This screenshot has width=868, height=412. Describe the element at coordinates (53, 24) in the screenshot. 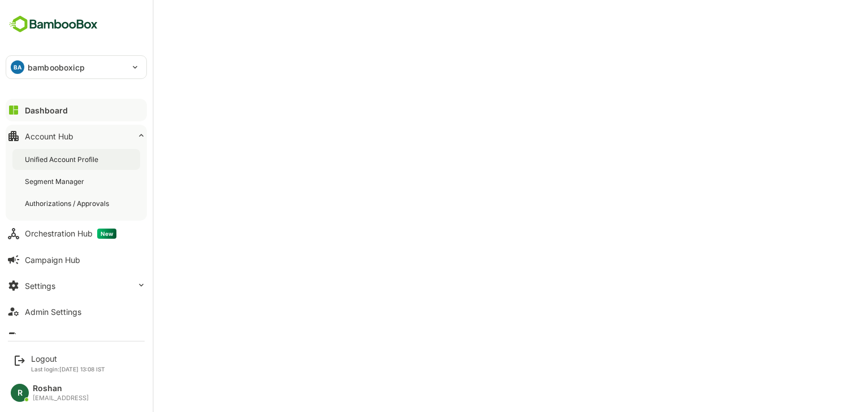

I see `img: BambooboxFullLogoMark.5f36c76dfaba33ec1ec1367b70bb1252.svg` at that location.